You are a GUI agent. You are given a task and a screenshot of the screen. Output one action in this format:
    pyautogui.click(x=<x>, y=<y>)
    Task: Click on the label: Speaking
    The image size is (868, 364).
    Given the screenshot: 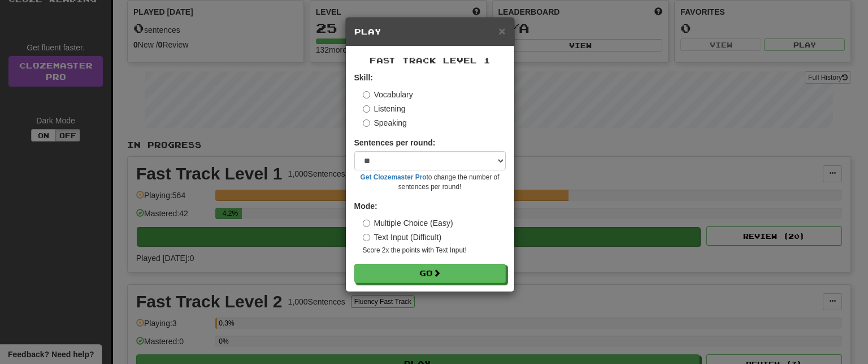 What is the action you would take?
    pyautogui.click(x=385, y=123)
    